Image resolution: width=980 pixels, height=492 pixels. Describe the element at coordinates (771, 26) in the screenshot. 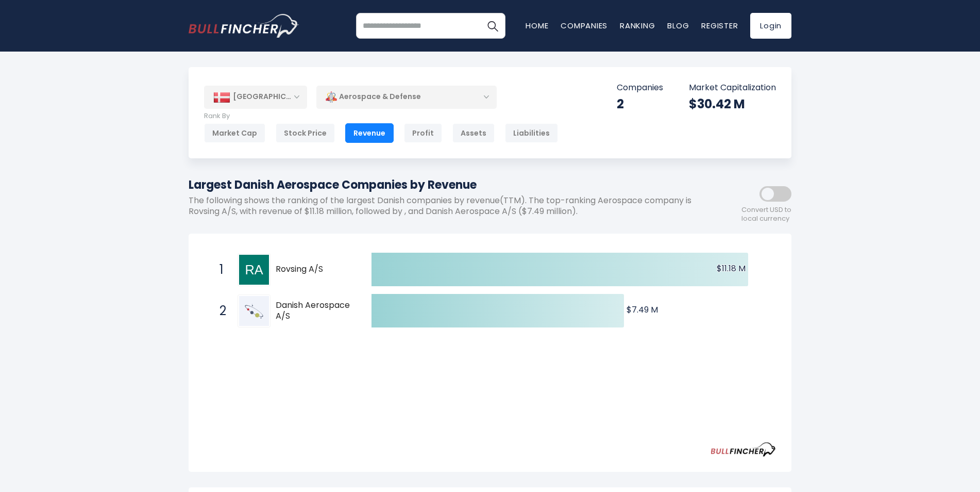

I see `a: Login` at that location.